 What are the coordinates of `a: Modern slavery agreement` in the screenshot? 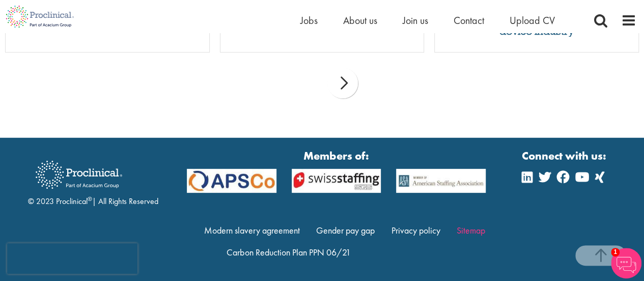 It's located at (252, 230).